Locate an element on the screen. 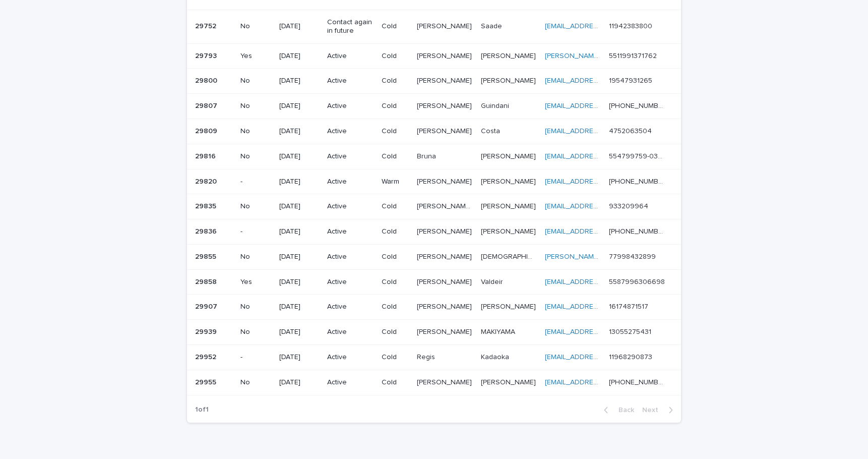  p: 4752063504 is located at coordinates (631, 130).